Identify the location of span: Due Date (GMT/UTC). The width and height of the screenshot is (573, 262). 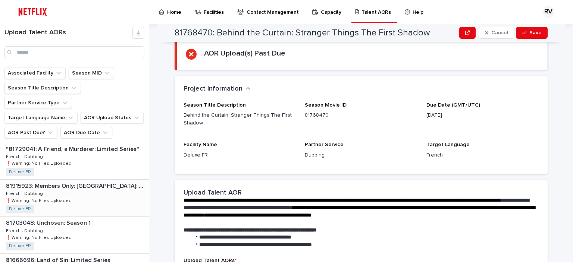
(453, 105).